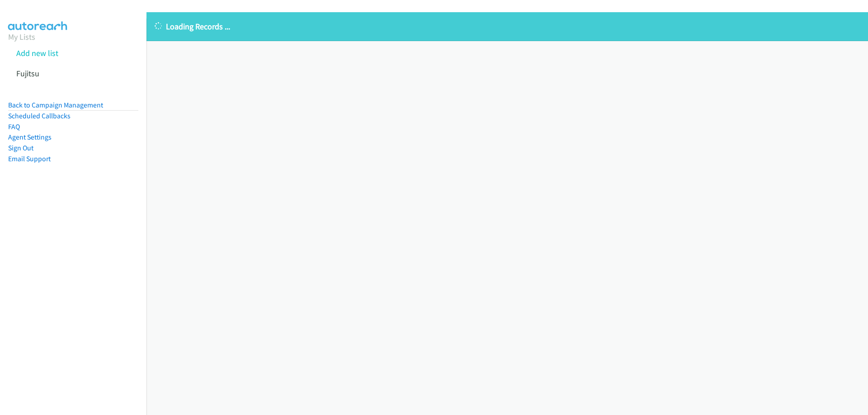  Describe the element at coordinates (508, 27) in the screenshot. I see `p: Loading Records ...` at that location.